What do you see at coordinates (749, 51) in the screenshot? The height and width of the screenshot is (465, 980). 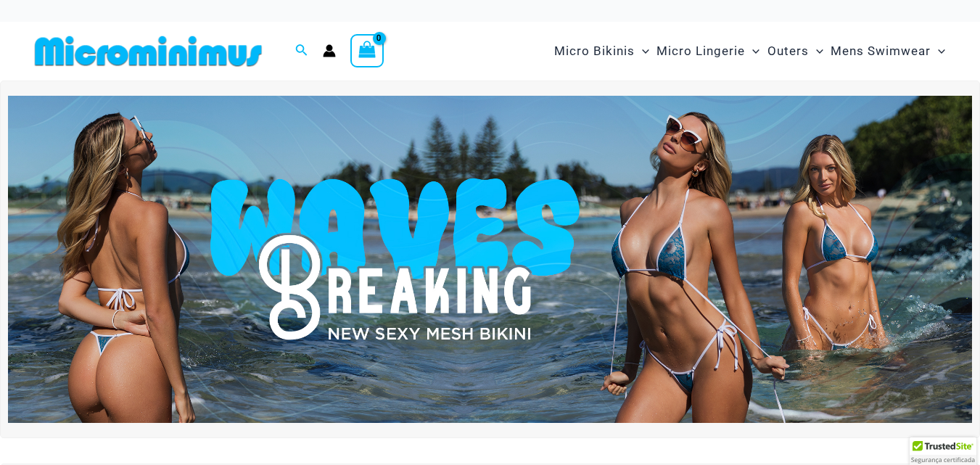 I see `nav: Site Navigation` at bounding box center [749, 51].